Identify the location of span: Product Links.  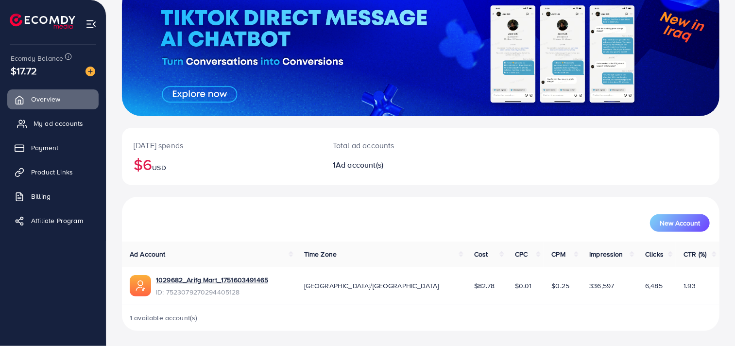
(52, 172).